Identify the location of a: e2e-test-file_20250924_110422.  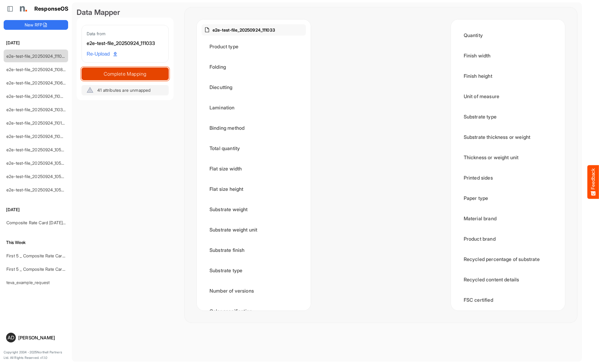
(37, 96).